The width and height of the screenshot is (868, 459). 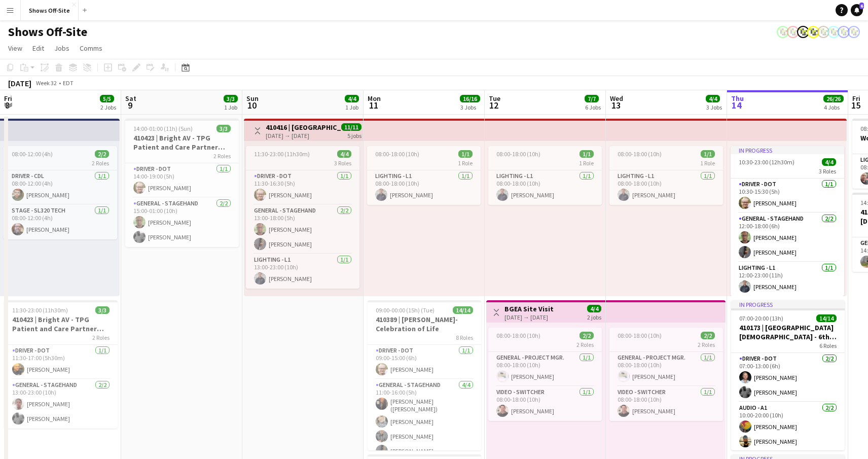 What do you see at coordinates (761, 318) in the screenshot?
I see `span: 07:00-20:00 (13h)` at bounding box center [761, 318].